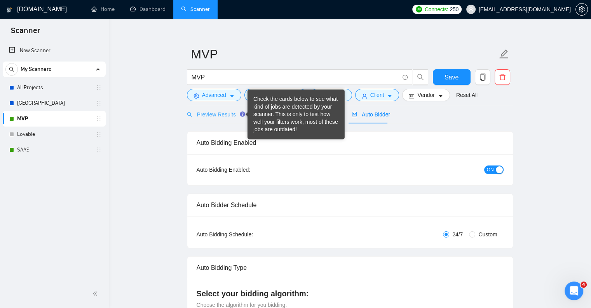 The height and width of the screenshot is (308, 591). Describe the element at coordinates (54, 150) in the screenshot. I see `a: SAAS` at that location.